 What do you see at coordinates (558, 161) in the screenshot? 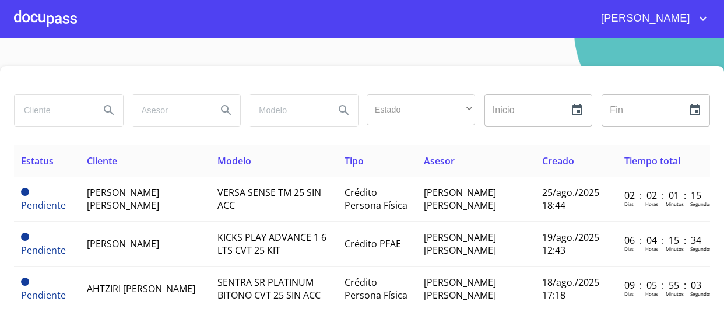
I see `span: Creado` at bounding box center [558, 161].